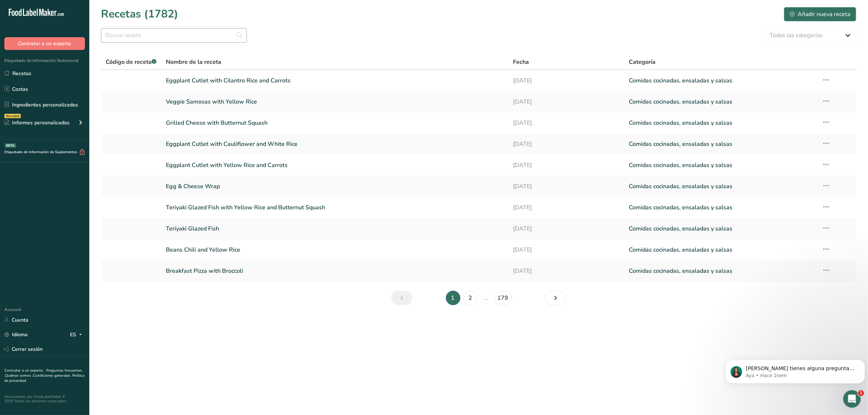  What do you see at coordinates (24, 370) in the screenshot?
I see `a: Contratar a un experto .` at bounding box center [24, 370].